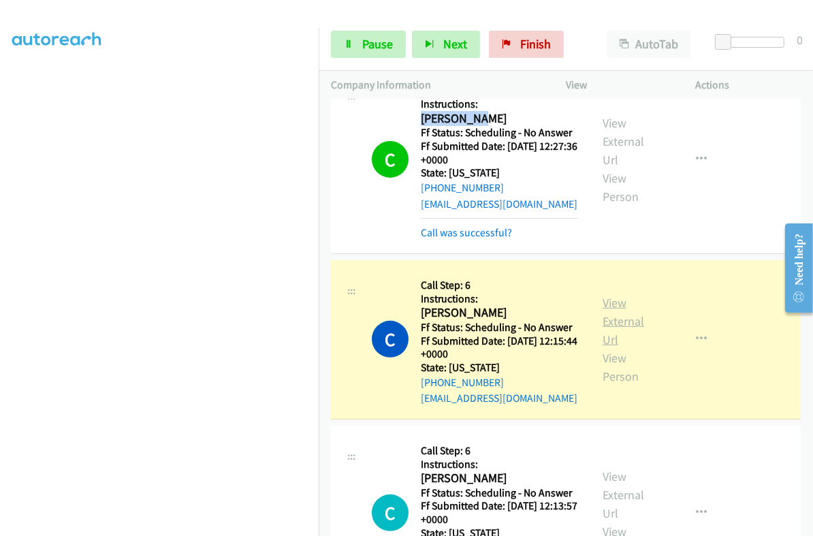 This screenshot has width=813, height=536. Describe the element at coordinates (526, 44) in the screenshot. I see `a: Finish` at that location.